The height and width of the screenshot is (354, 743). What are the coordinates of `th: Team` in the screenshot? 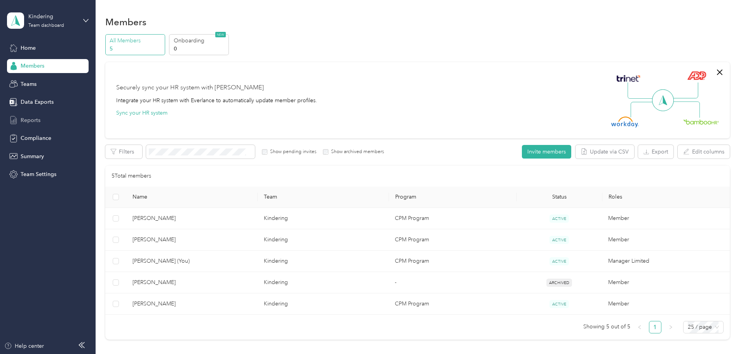 It's located at (323, 197).